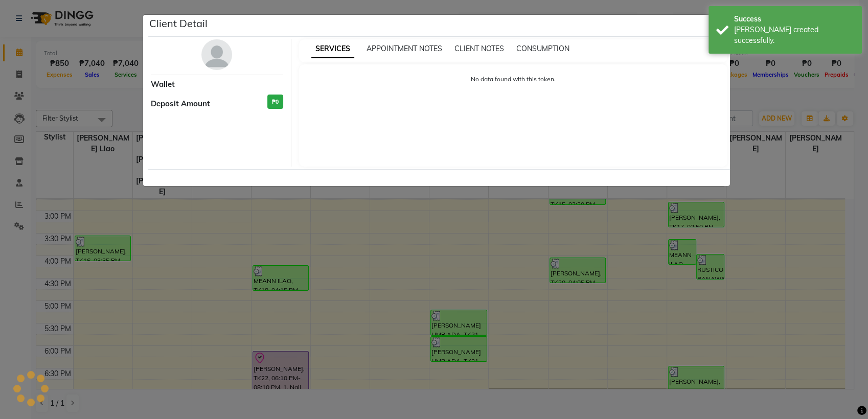  What do you see at coordinates (178, 24) in the screenshot?
I see `h5: Client Detail` at bounding box center [178, 24].